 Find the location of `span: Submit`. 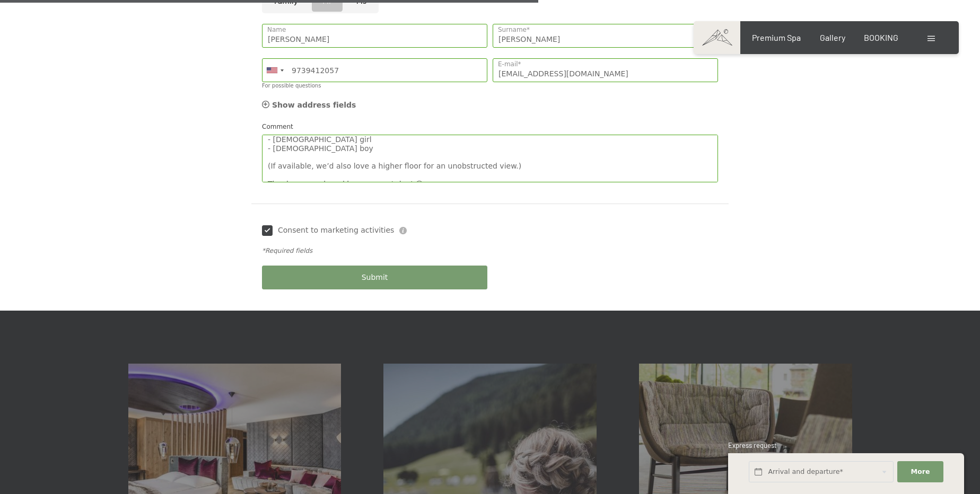

span: Submit is located at coordinates (375, 278).